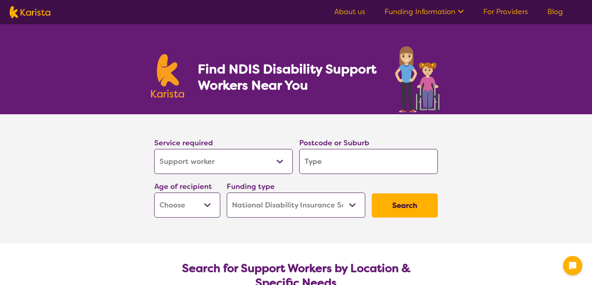 The width and height of the screenshot is (592, 285). Describe the element at coordinates (334, 143) in the screenshot. I see `label: Postcode or Suburb` at that location.